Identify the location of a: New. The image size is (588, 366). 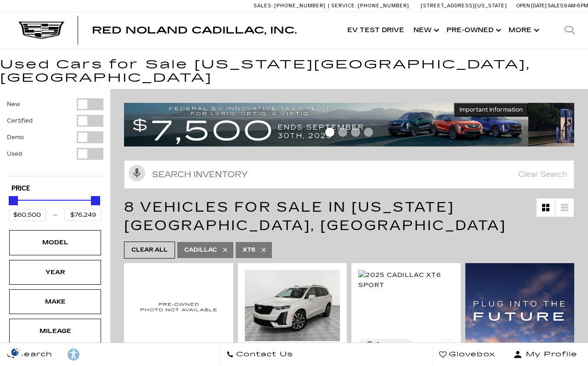
(425, 30).